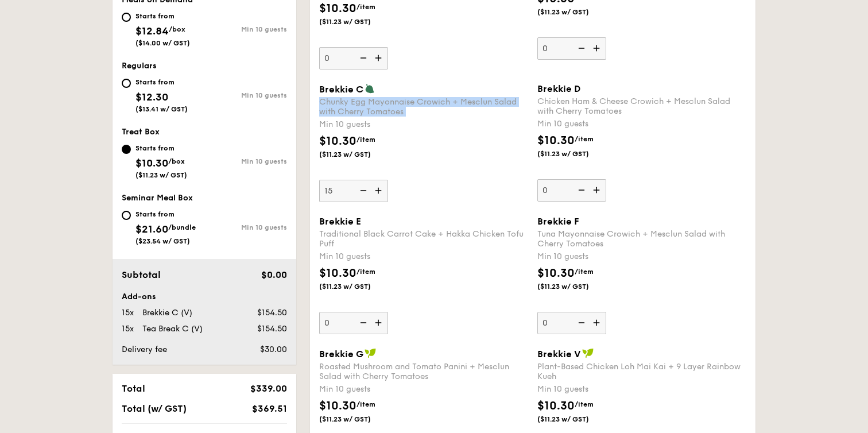 This screenshot has width=868, height=433. I want to click on span: Brekkie C, so click(341, 89).